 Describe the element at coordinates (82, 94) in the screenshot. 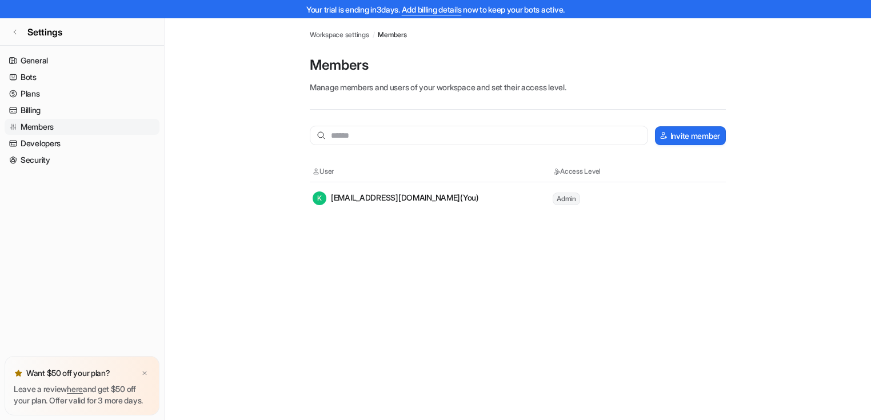

I see `a: Plans` at that location.